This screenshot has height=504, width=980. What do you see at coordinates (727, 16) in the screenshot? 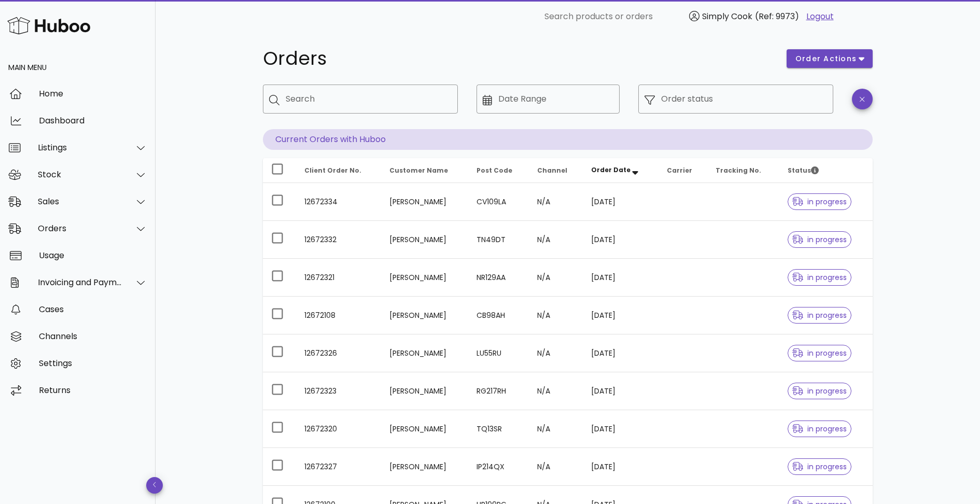
I see `span: Simply Cook` at bounding box center [727, 16].